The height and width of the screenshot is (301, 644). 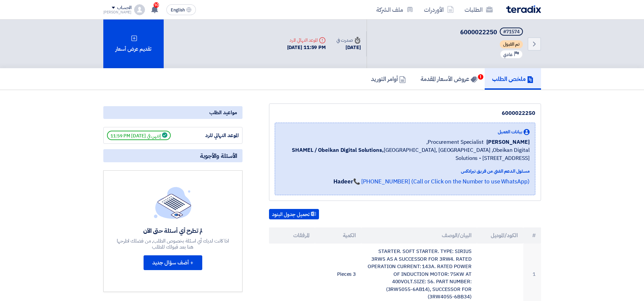 What do you see at coordinates (479, 9) in the screenshot?
I see `a: الطلبات` at bounding box center [479, 9].